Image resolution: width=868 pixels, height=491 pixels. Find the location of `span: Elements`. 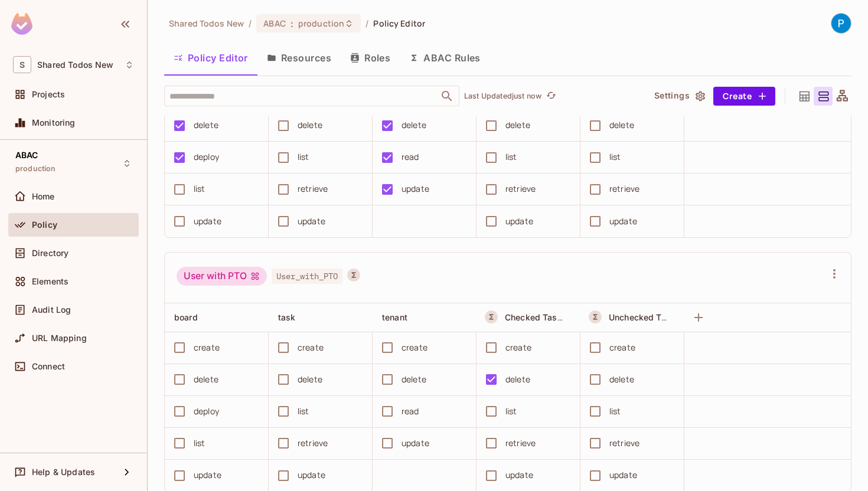

span: Elements is located at coordinates (50, 281).